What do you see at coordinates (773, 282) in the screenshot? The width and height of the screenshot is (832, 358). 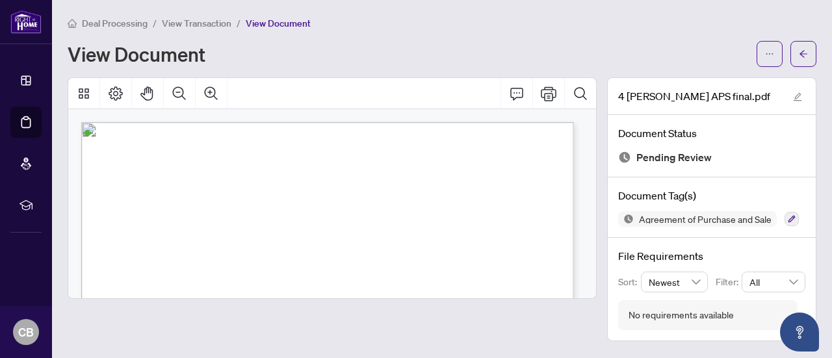 I see `span: All` at bounding box center [773, 282].